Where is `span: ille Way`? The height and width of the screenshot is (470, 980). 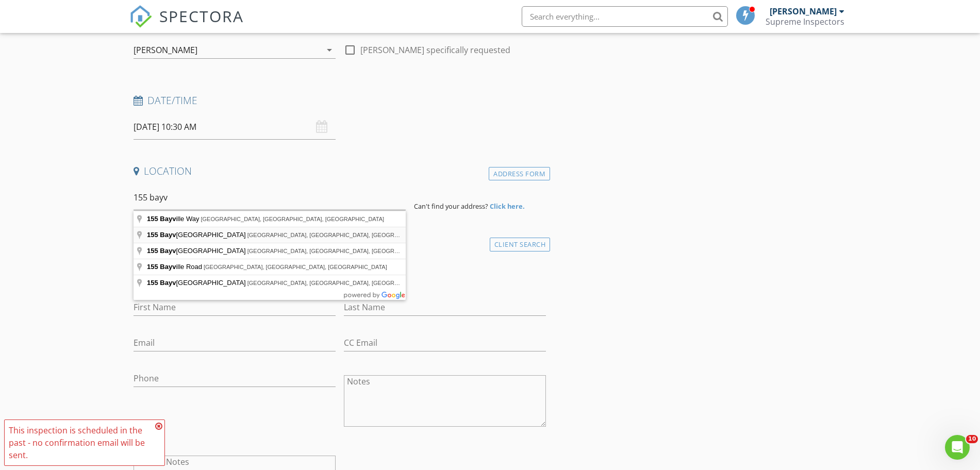 span: ille Way is located at coordinates (174, 219).